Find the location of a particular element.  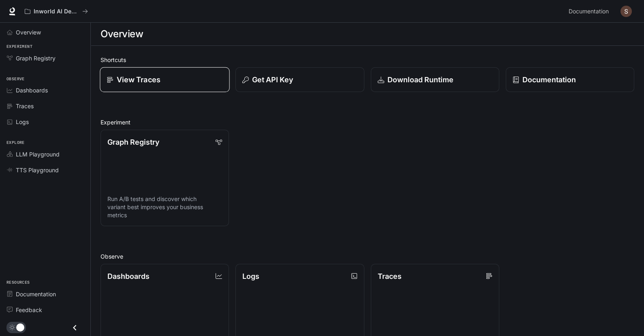

p: Traces is located at coordinates (390, 276).